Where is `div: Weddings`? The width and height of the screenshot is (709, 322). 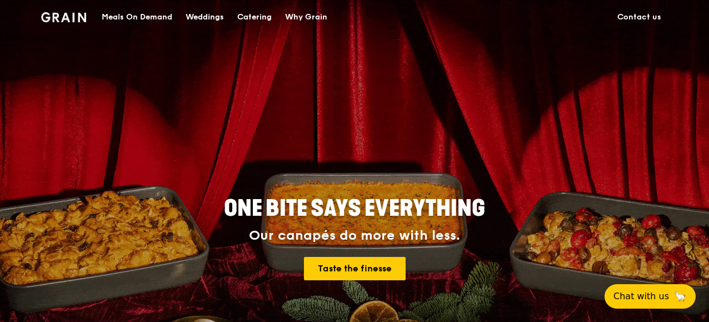
div: Weddings is located at coordinates (204, 17).